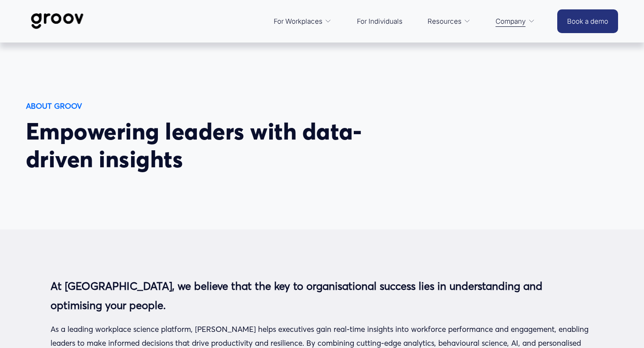 The width and height of the screenshot is (644, 348). Describe the element at coordinates (587, 21) in the screenshot. I see `a: Book a demo` at that location.